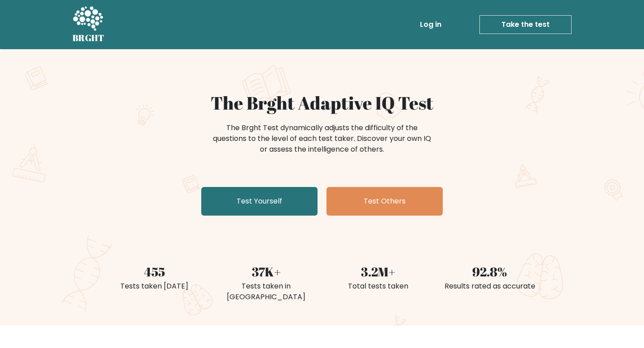  What do you see at coordinates (322, 138) in the screenshot?
I see `div: The Brght Test dynamically adjusts the difficulty of the questions to the level of each test take...` at bounding box center [322, 138].